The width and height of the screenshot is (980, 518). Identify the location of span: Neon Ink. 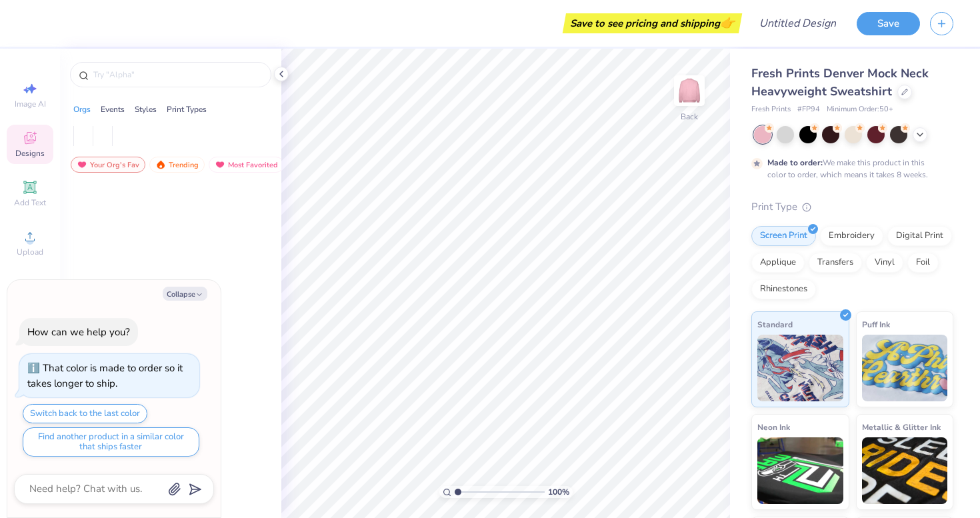
(773, 427).